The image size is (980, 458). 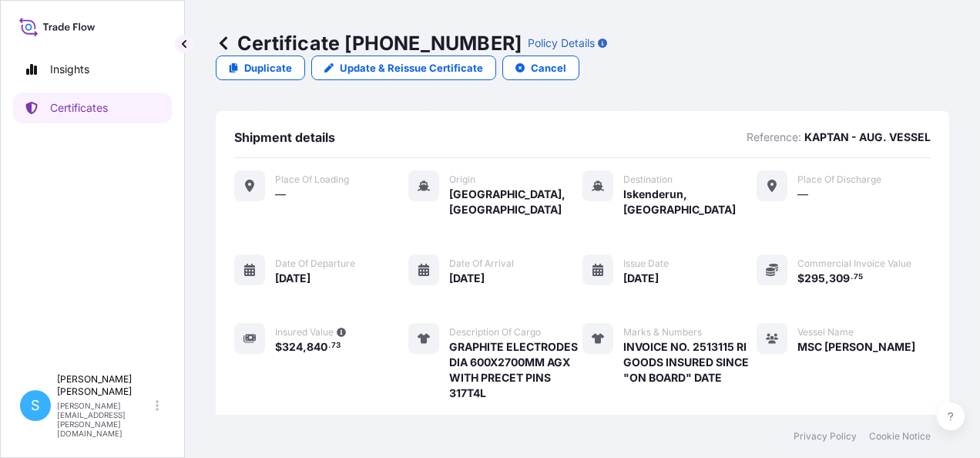 What do you see at coordinates (335, 346) in the screenshot?
I see `span: 73` at bounding box center [335, 346].